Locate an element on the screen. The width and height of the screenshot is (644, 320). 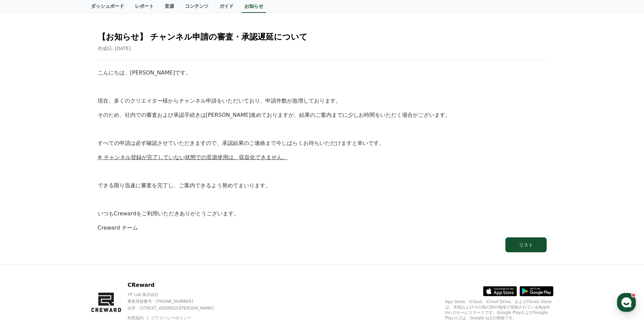
div: リスト is located at coordinates (526, 245).